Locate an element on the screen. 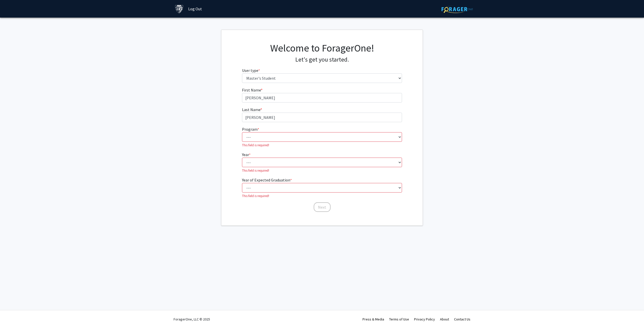 The width and height of the screenshot is (644, 328). img: Johns Hopkins University Logo is located at coordinates (179, 9).